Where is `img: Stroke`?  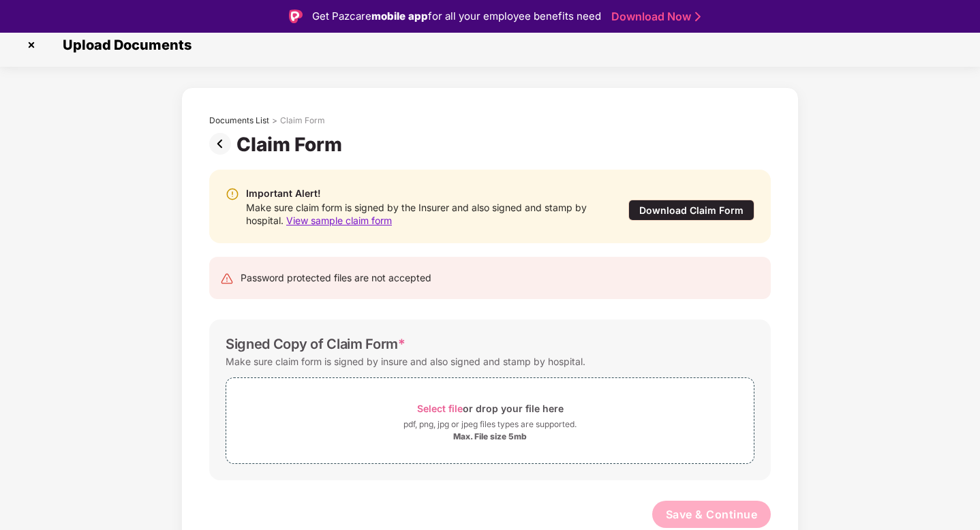 img: Stroke is located at coordinates (698, 16).